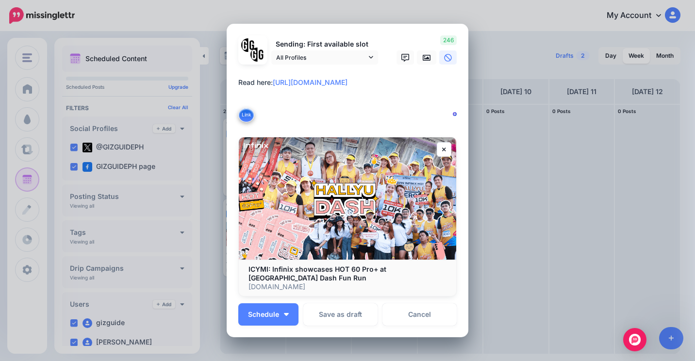  I want to click on button: Link, so click(246, 115).